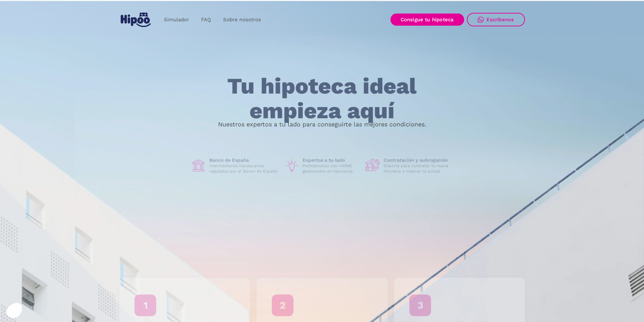 The width and height of the screenshot is (644, 322). I want to click on a: FAQ, so click(206, 20).